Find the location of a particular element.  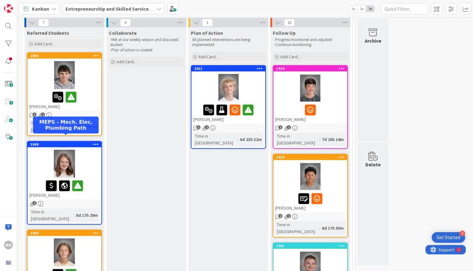

span: 2 is located at coordinates (280, 216).